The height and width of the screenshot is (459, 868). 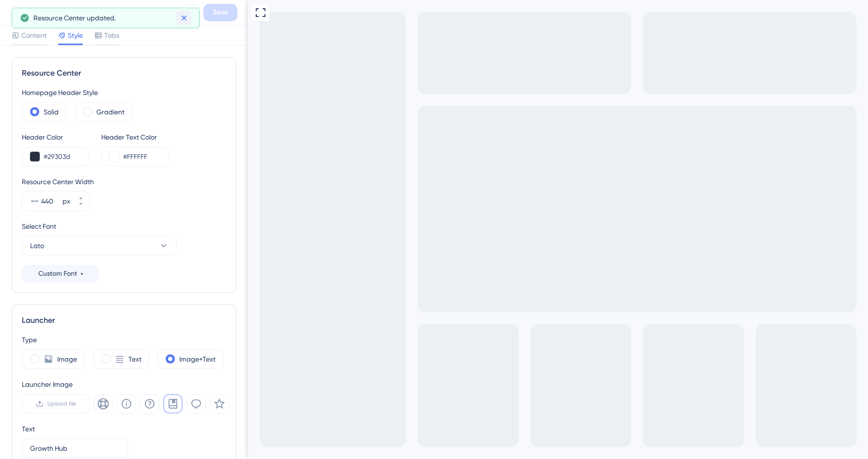 I want to click on button: Custom Font, so click(x=60, y=274).